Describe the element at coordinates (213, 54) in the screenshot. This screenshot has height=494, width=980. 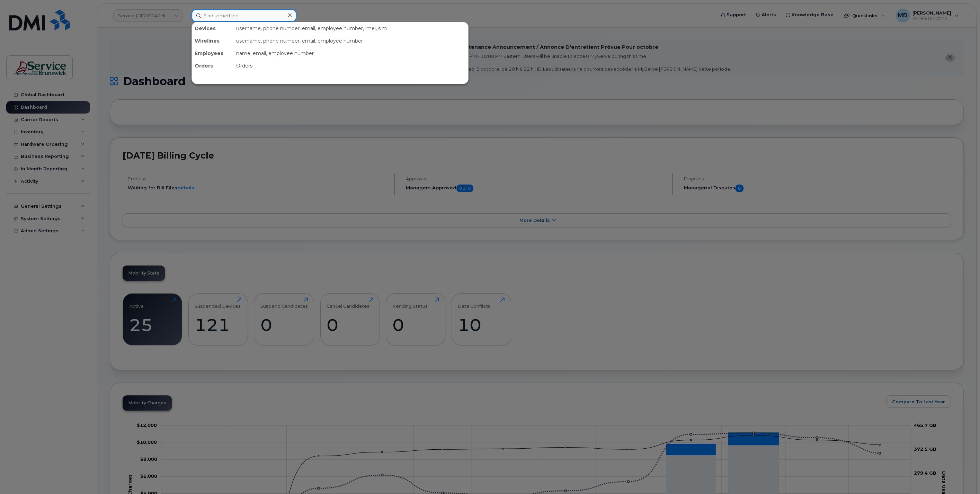
I see `div: Employees` at that location.